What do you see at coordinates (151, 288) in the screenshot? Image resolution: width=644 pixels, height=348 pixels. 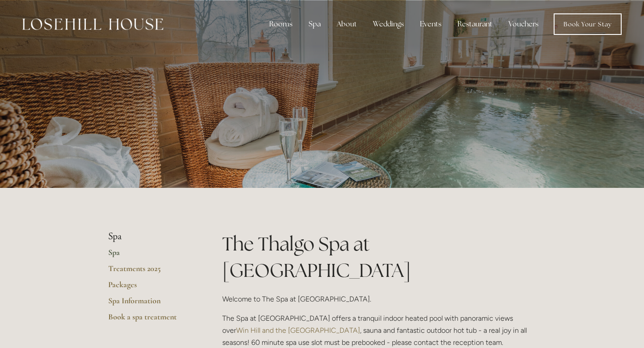 I see `a: Packages` at bounding box center [151, 288].